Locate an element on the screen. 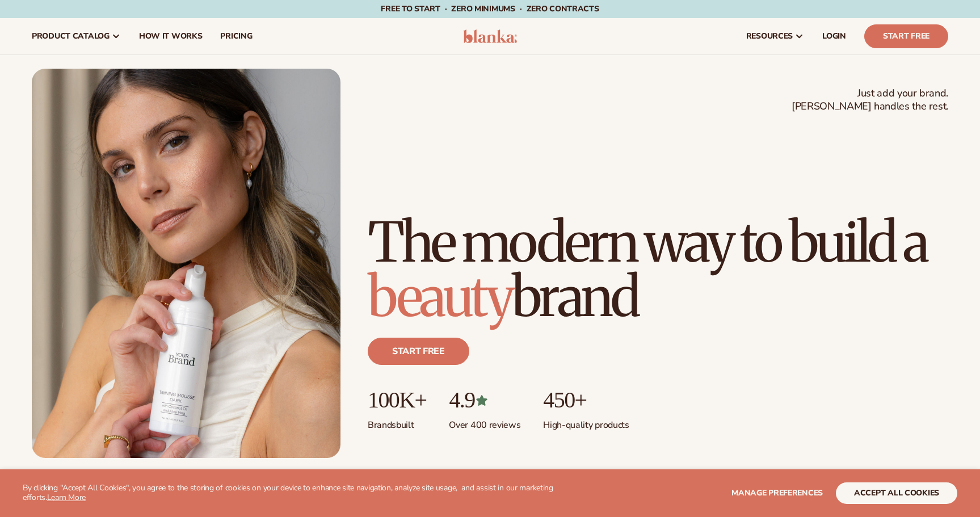  img: logo is located at coordinates (490, 36).